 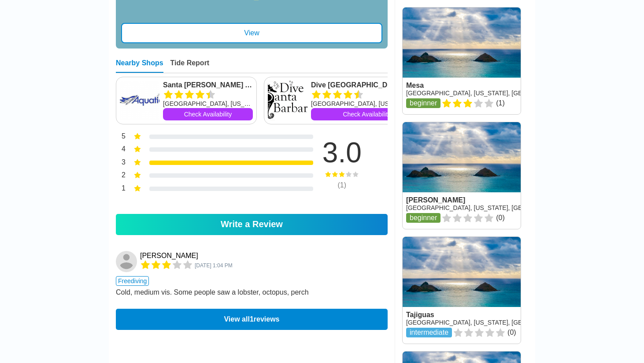 I want to click on a: Write a Review, so click(x=251, y=224).